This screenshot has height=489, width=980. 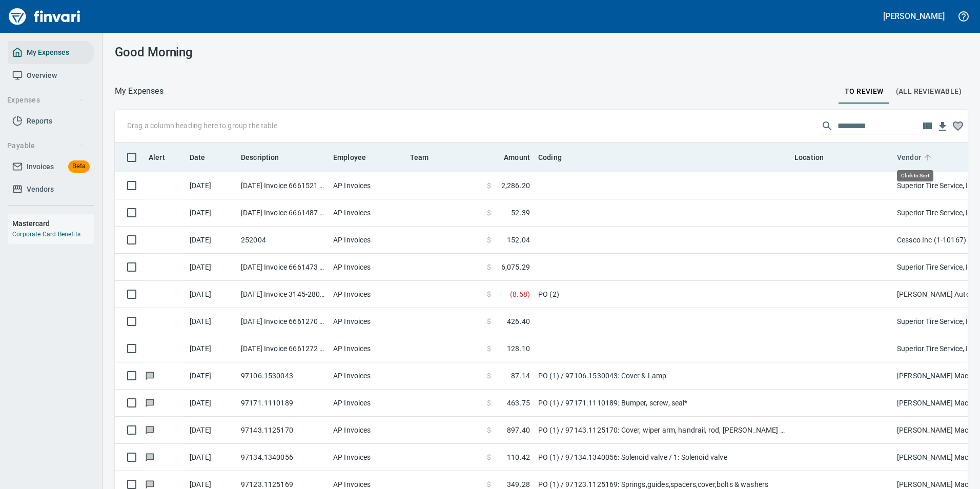 I want to click on span: 897.40, so click(x=518, y=430).